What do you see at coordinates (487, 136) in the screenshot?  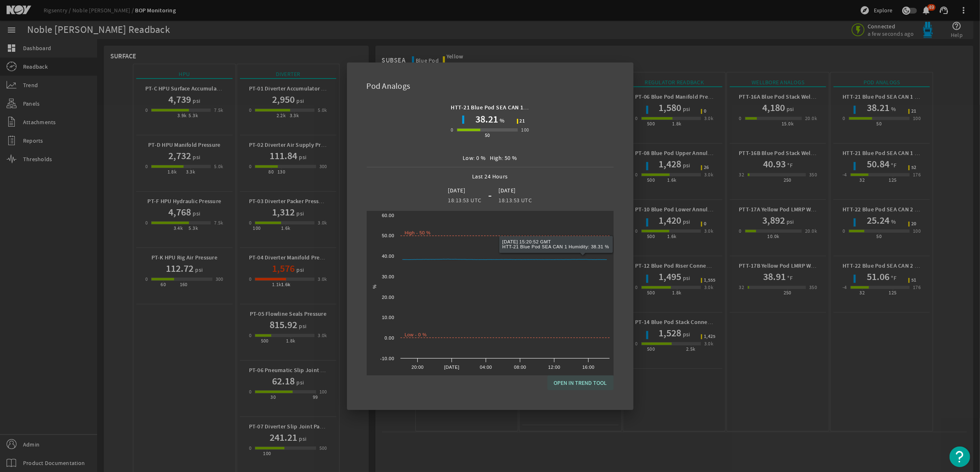 I see `div: 50` at bounding box center [487, 136].